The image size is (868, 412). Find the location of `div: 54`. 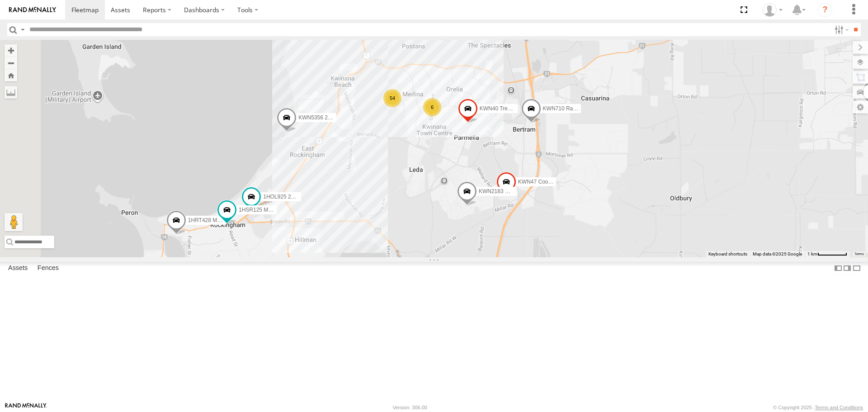

div: 54 is located at coordinates (393, 98).